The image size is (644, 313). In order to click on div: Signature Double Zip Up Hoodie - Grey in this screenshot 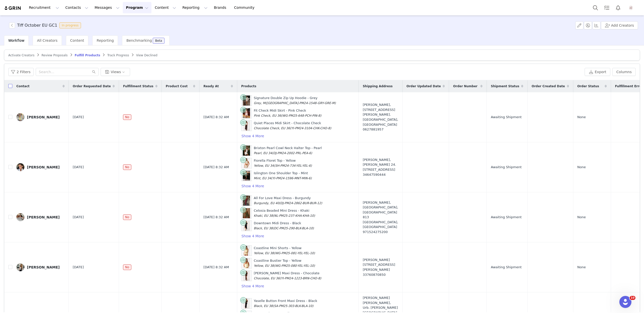, I will do `click(295, 100)`.